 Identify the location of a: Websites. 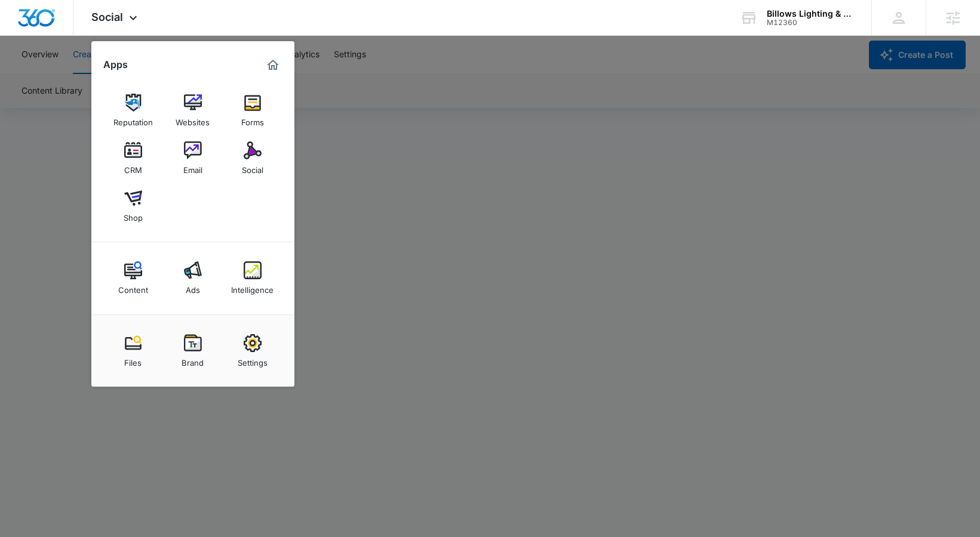
(193, 110).